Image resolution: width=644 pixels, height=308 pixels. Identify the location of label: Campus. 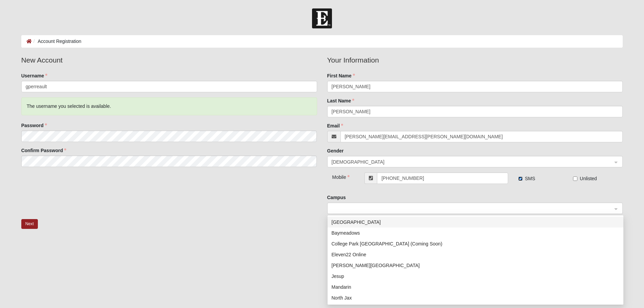
(337, 198).